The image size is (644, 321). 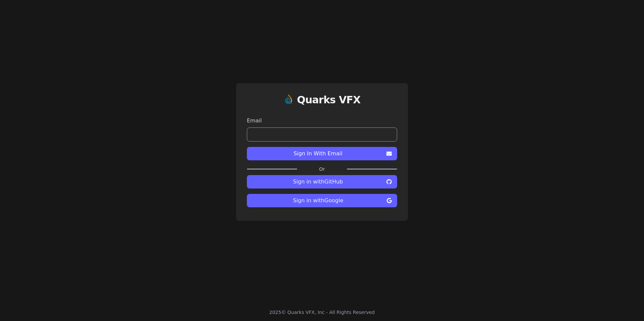 What do you see at coordinates (318, 154) in the screenshot?
I see `span: Sign In With Email` at bounding box center [318, 154].